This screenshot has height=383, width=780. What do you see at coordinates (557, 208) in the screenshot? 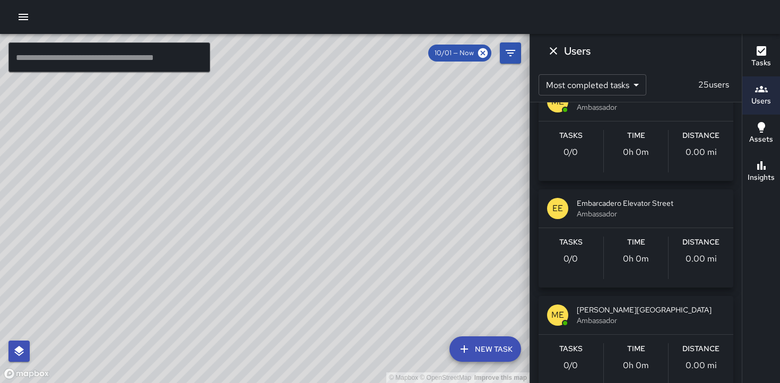
I see `p: EE` at bounding box center [557, 208].